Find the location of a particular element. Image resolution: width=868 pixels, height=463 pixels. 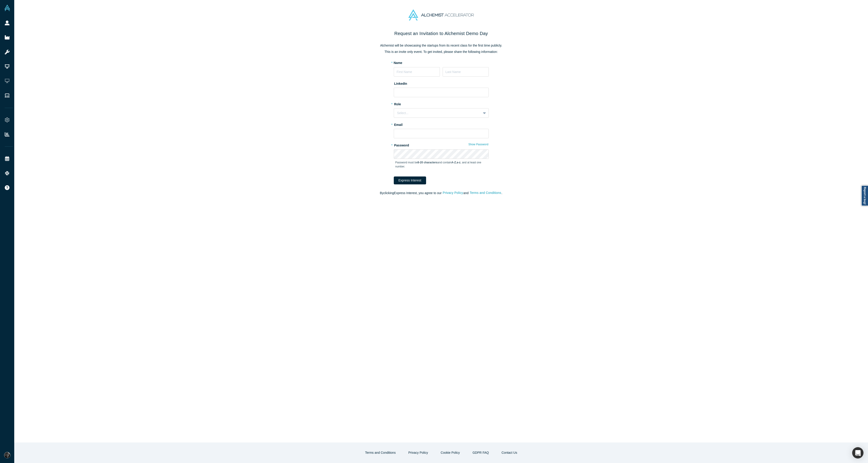

p: By clicking Express Interest , you agree to our and . is located at coordinates (441, 193).